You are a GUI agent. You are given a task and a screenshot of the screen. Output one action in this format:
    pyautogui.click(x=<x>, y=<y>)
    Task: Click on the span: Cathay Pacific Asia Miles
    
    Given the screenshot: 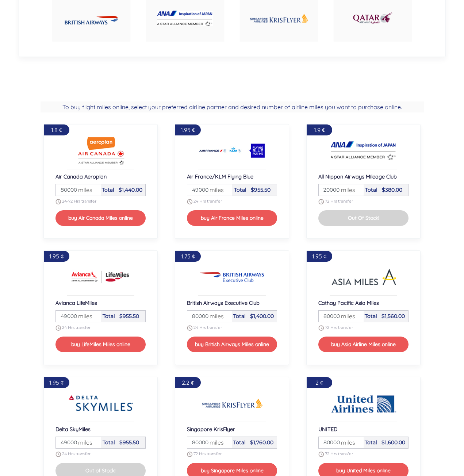 What is the action you would take?
    pyautogui.click(x=349, y=303)
    